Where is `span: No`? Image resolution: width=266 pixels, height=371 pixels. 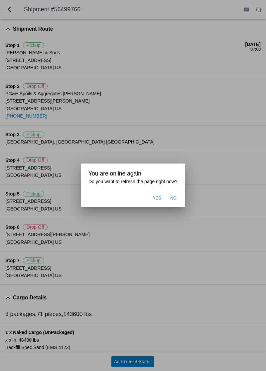
span: No is located at coordinates (174, 199).